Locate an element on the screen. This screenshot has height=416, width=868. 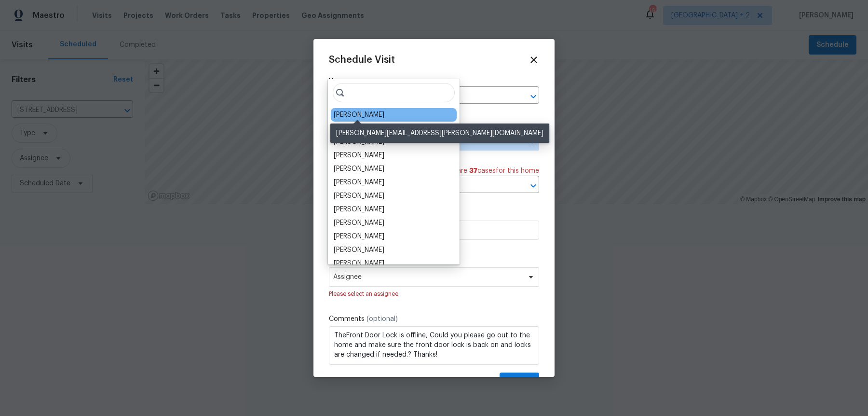
span: Close is located at coordinates (533, 60).